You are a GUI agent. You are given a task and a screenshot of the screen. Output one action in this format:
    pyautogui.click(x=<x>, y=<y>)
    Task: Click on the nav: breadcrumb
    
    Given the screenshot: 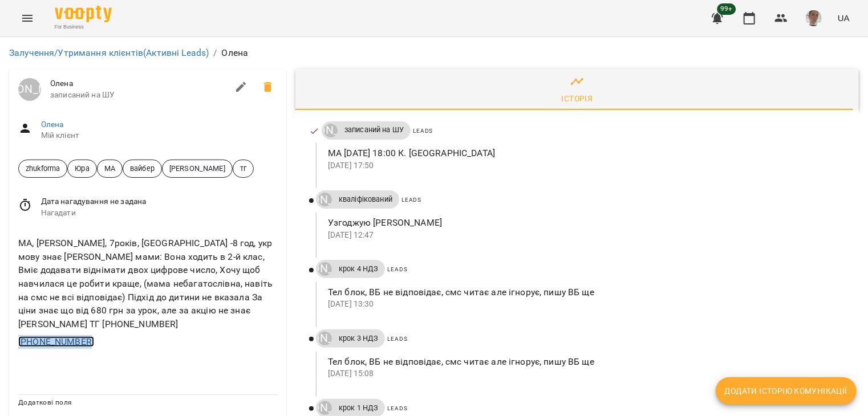 What is the action you would take?
    pyautogui.click(x=434, y=53)
    